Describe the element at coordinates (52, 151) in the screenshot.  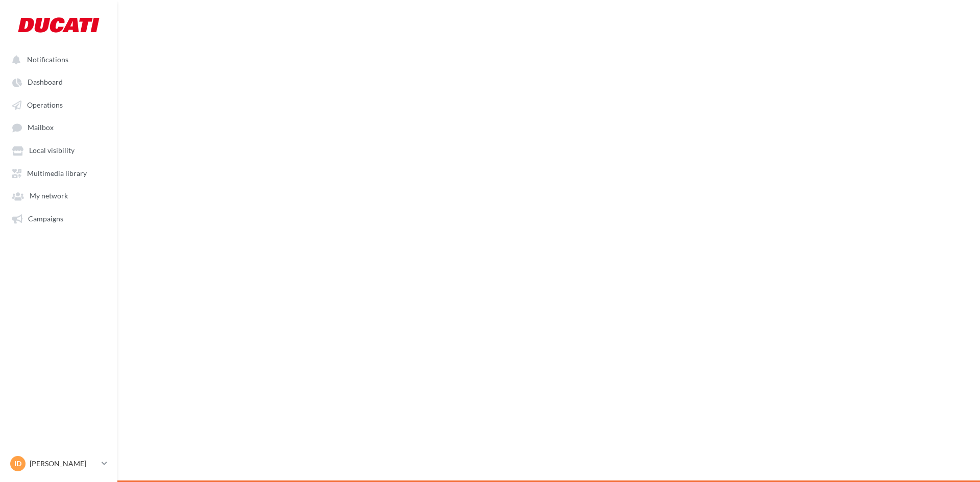
I see `span: Local visibility` at that location.